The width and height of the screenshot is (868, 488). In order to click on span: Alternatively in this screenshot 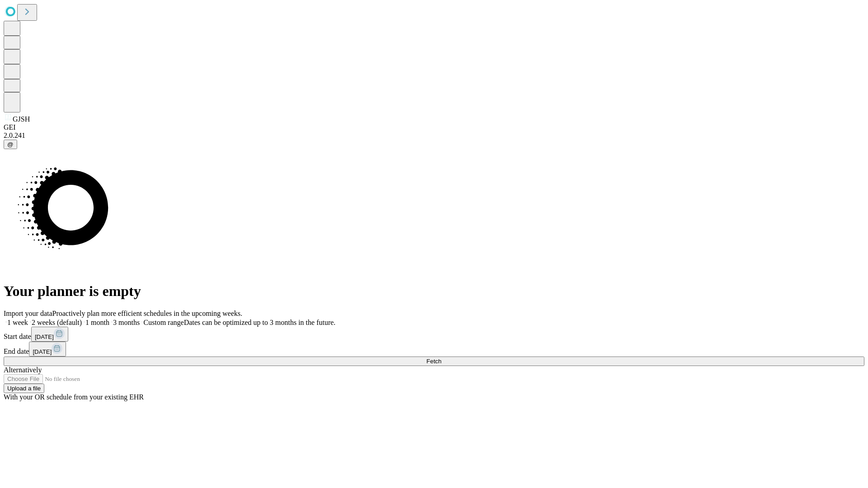, I will do `click(23, 369)`.